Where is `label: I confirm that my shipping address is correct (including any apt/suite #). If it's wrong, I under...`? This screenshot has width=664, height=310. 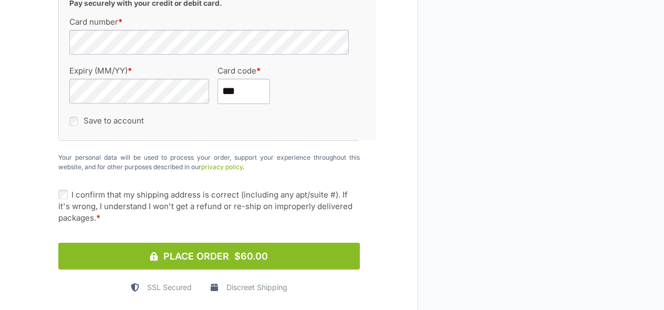 label: I confirm that my shipping address is correct (including any apt/suite #). If it's wrong, I under... is located at coordinates (209, 207).